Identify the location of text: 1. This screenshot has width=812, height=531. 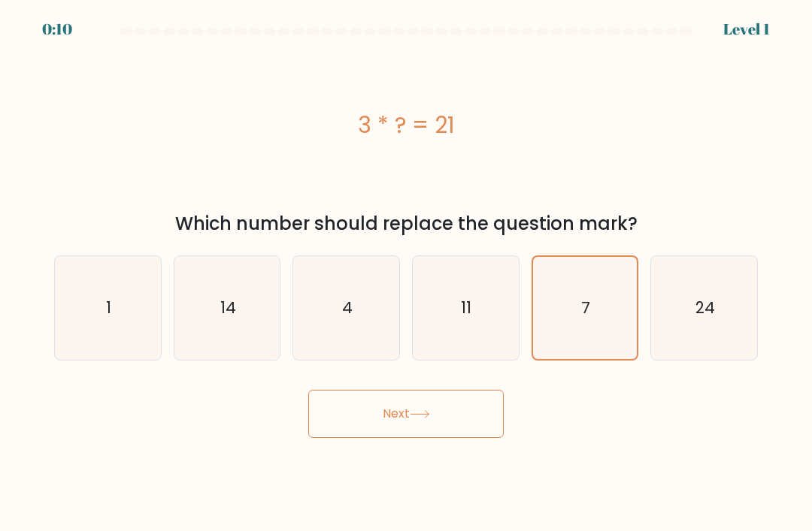
(108, 307).